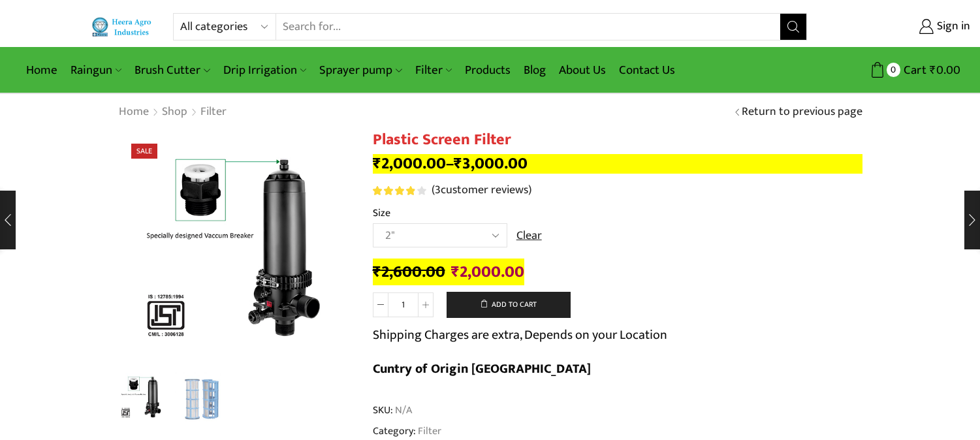  I want to click on bdi: 2,600.00, so click(409, 272).